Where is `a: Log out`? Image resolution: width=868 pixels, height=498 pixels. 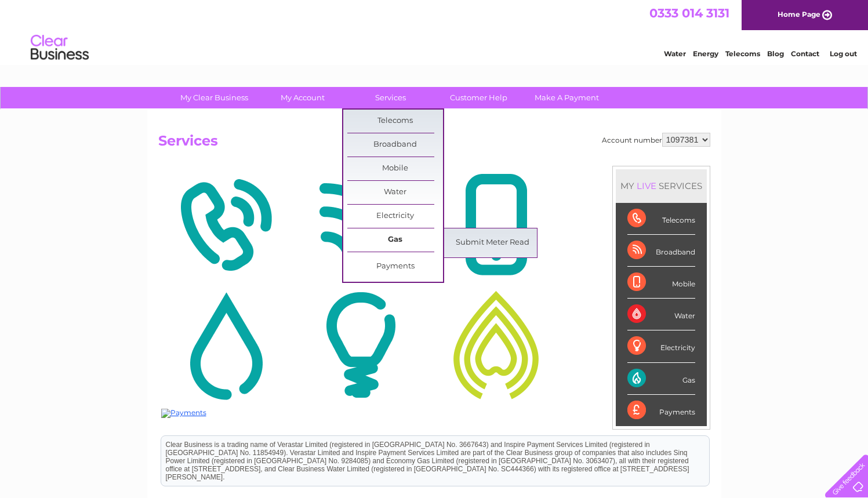 a: Log out is located at coordinates (842, 53).